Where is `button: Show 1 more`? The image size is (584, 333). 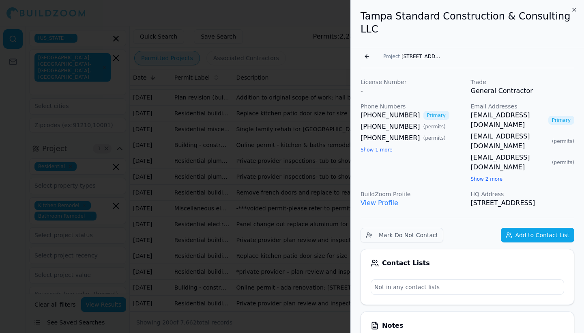
button: Show 1 more is located at coordinates (376, 150).